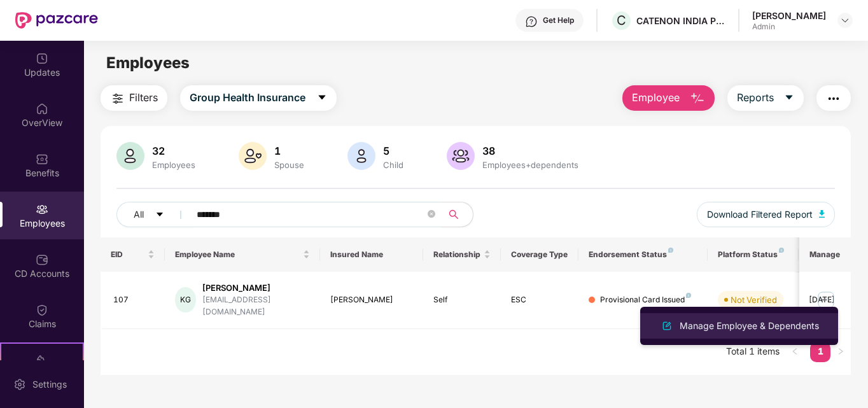 The width and height of the screenshot is (868, 408). I want to click on span: right, so click(841, 351).